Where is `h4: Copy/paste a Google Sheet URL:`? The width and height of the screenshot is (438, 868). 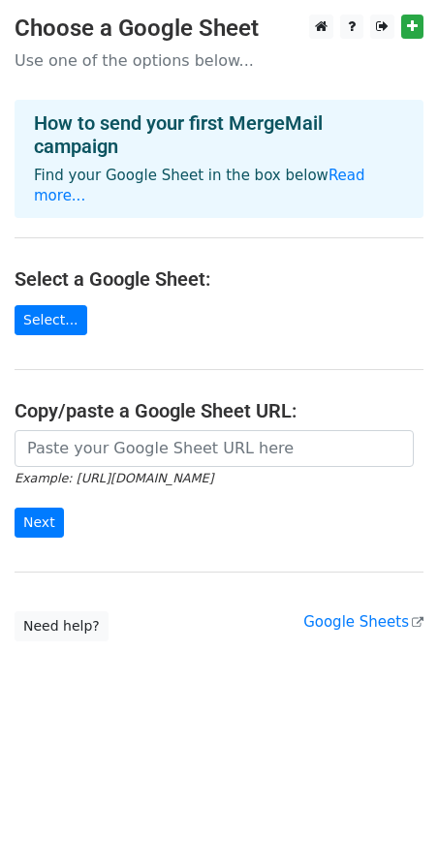 h4: Copy/paste a Google Sheet URL: is located at coordinates (219, 411).